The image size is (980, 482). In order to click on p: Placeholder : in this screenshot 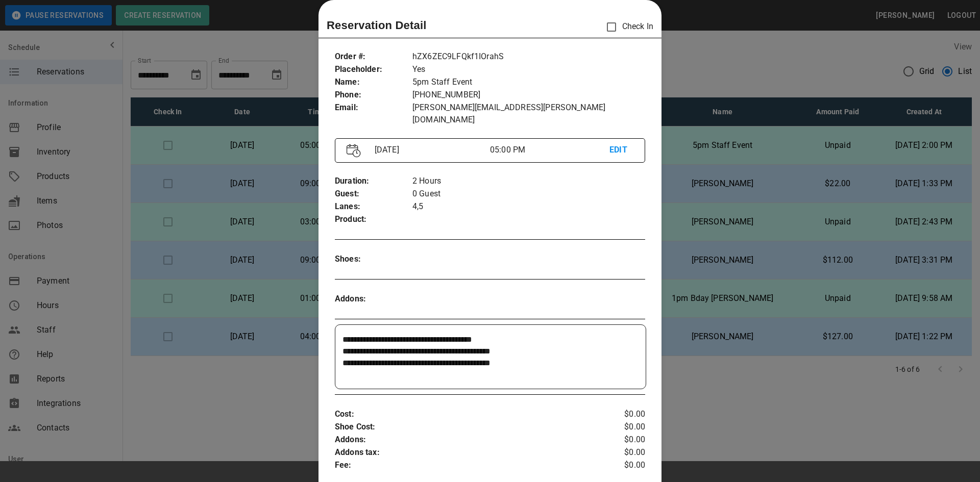, I will do `click(374, 69)`.